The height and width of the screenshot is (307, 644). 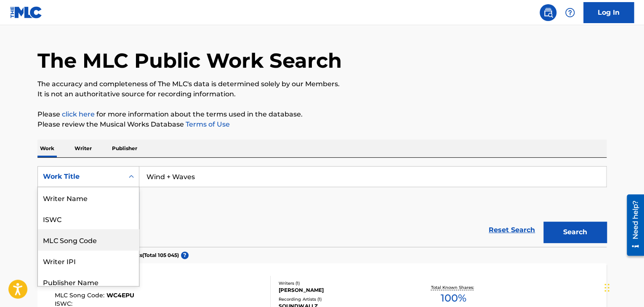 What do you see at coordinates (15, 34) in the screenshot?
I see `div: Open Resource Center` at bounding box center [15, 34].